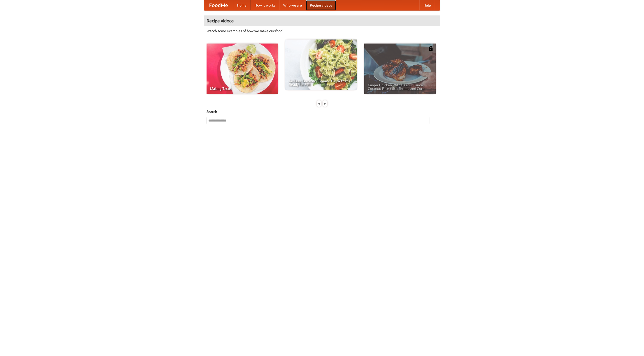  Describe the element at coordinates (427, 5) in the screenshot. I see `a: Help` at that location.